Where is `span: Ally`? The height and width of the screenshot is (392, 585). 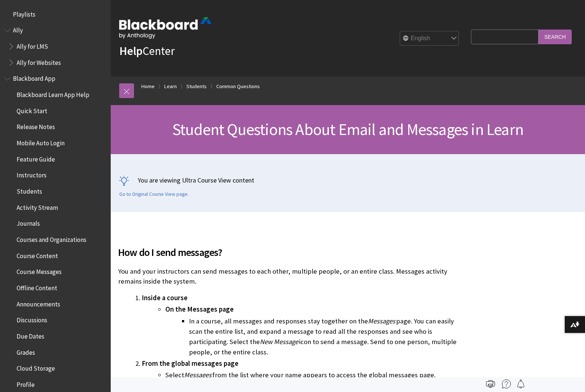 span: Ally is located at coordinates (18, 29).